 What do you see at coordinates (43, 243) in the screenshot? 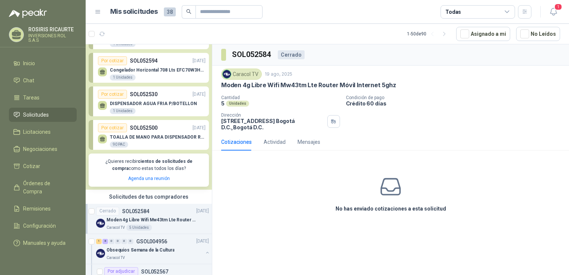
I see `a: Manuales y ayuda` at bounding box center [43, 243].